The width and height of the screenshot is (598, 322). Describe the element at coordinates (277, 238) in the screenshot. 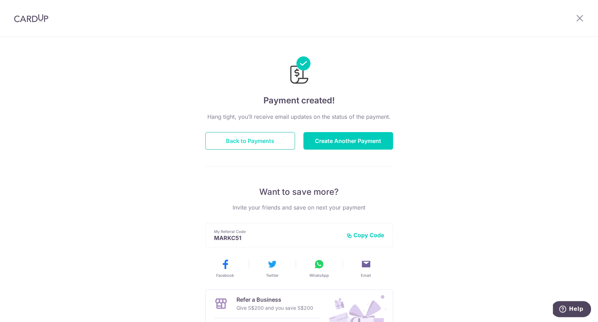

I see `p: MARKC51` at that location.